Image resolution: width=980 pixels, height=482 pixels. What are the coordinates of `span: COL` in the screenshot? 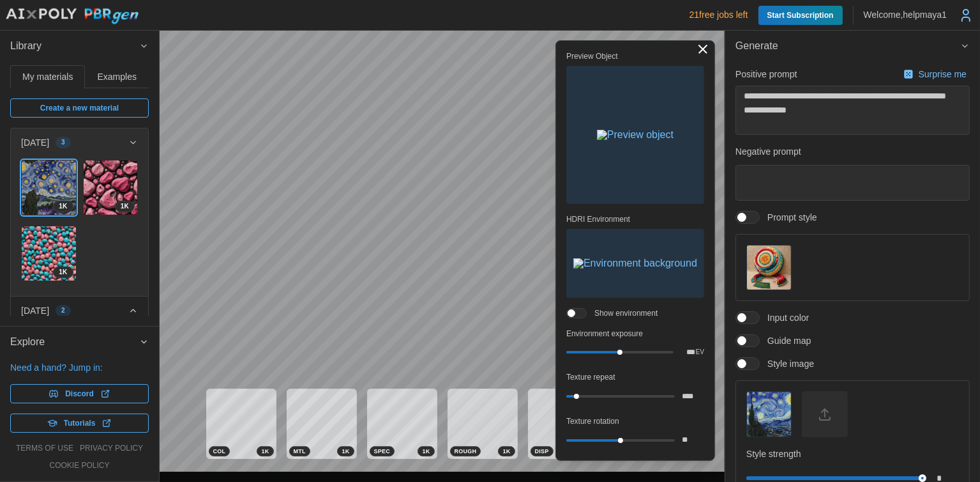 It's located at (220, 451).